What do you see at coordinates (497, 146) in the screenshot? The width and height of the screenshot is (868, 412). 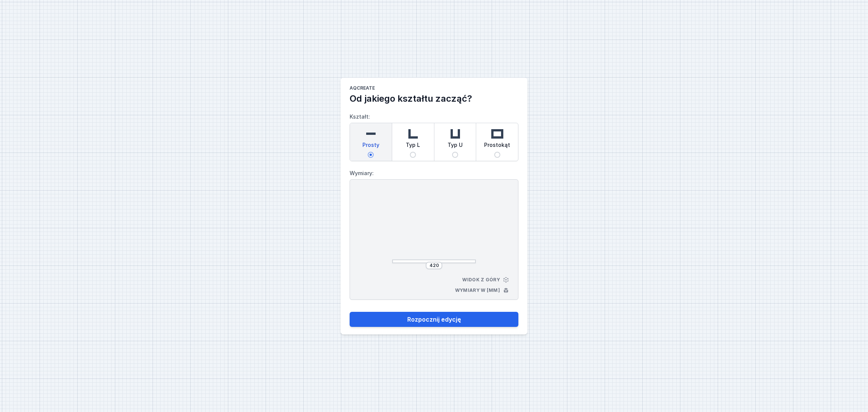 I see `span: Prostokąt` at bounding box center [497, 146].